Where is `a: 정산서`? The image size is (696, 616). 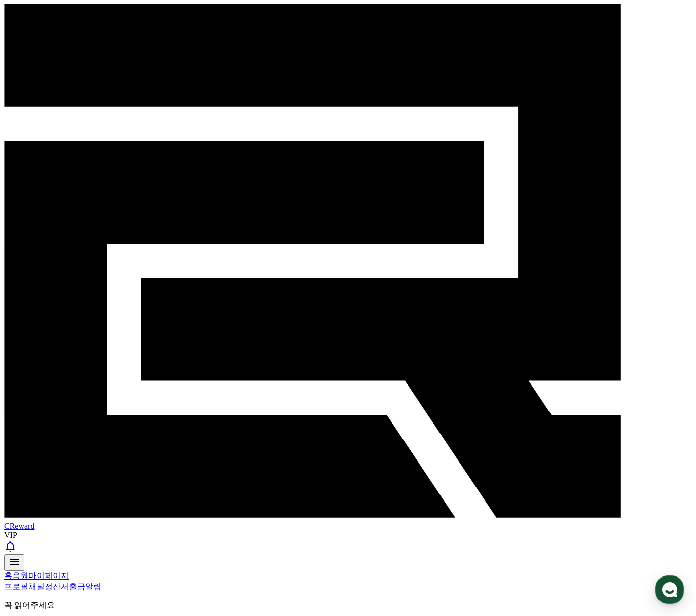
a: 정산서 is located at coordinates (57, 586).